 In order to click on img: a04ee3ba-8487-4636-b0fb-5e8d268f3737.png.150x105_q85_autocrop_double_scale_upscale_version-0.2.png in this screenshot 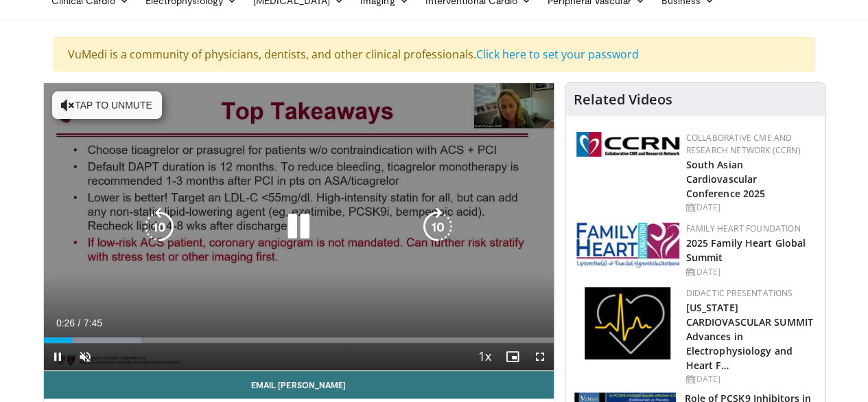, I will do `click(628, 145)`.